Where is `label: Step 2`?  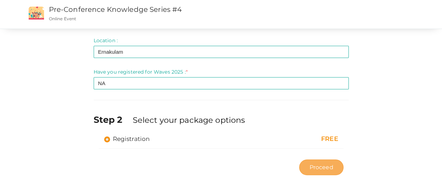 label: Step 2 is located at coordinates (112, 120).